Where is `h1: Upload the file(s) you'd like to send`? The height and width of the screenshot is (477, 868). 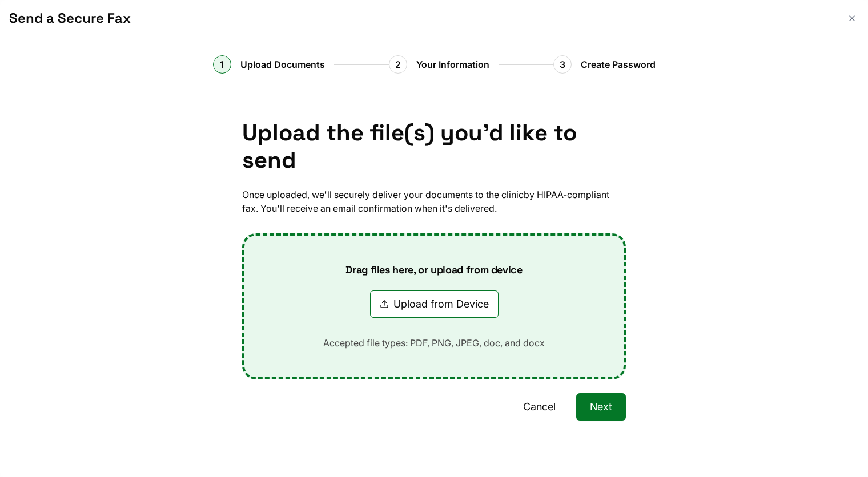 h1: Upload the file(s) you'd like to send is located at coordinates (434, 147).